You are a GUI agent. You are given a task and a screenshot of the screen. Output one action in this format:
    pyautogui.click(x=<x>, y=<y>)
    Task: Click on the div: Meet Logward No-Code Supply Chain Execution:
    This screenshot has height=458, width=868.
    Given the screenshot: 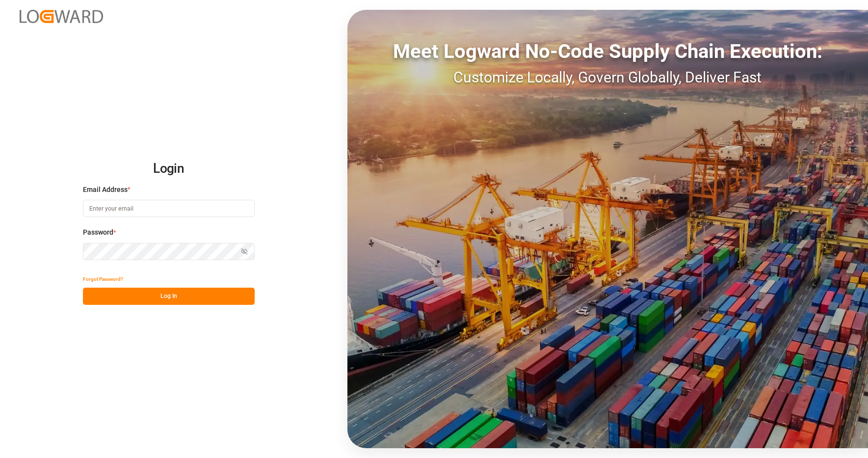 What is the action you would take?
    pyautogui.click(x=607, y=51)
    